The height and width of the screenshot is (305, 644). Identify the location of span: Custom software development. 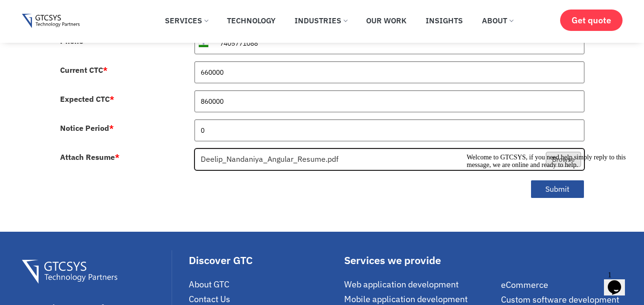
(560, 300).